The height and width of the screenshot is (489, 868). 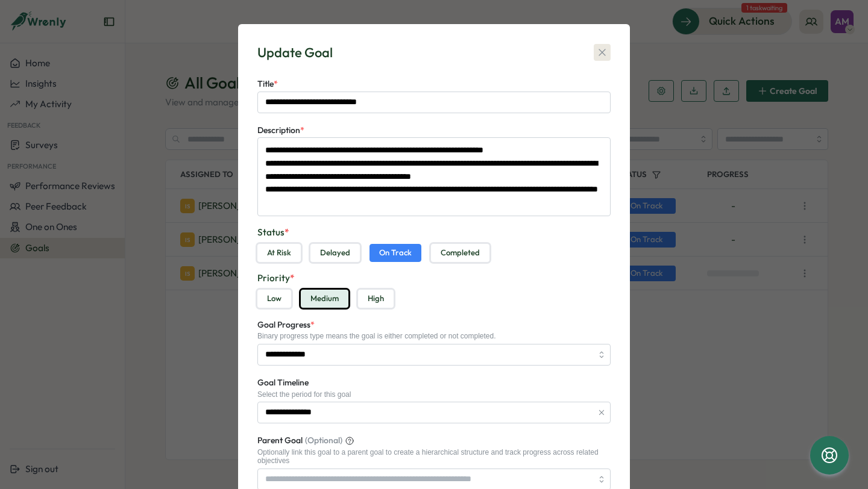 What do you see at coordinates (460, 253) in the screenshot?
I see `button: Completed` at bounding box center [460, 253].